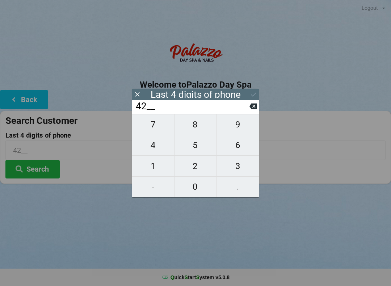 The width and height of the screenshot is (391, 286). I want to click on span: 6, so click(237, 145).